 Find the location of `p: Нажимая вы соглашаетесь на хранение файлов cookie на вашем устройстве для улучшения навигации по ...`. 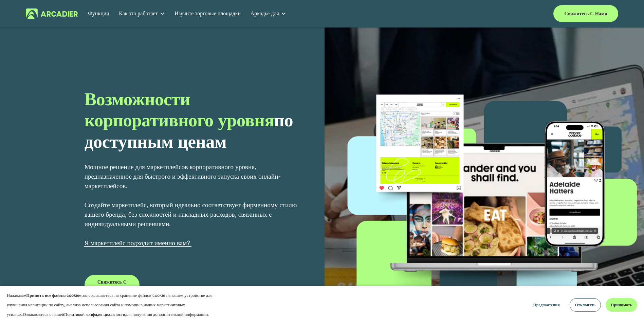

p: Нажимая вы соглашаетесь на хранение файлов cookie на вашем устройстве для улучшения навигации по ... is located at coordinates (117, 304).